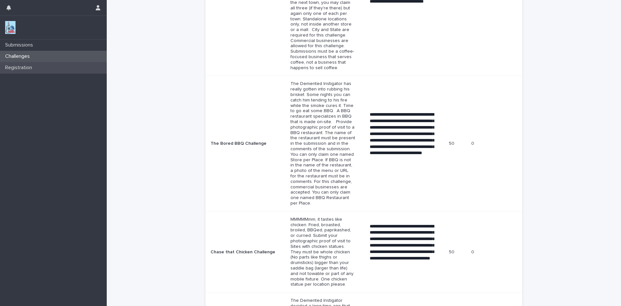 The image size is (621, 306). I want to click on p: Challenges, so click(19, 56).